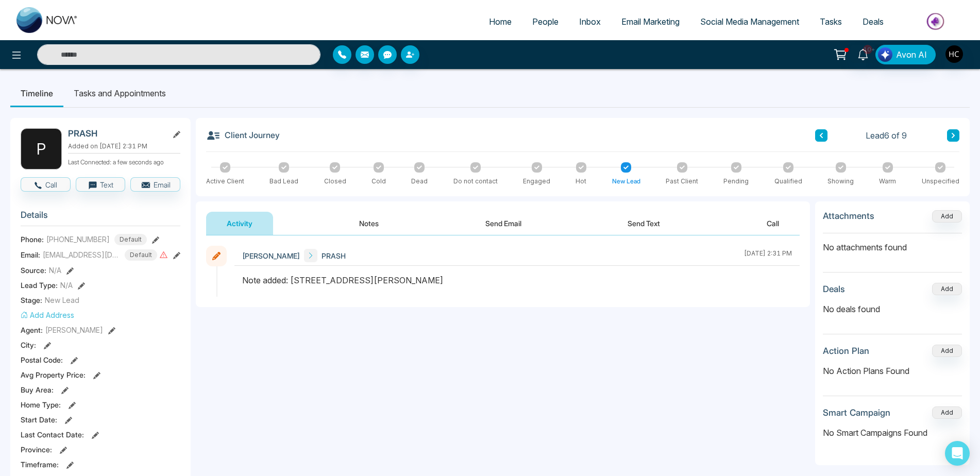  Describe the element at coordinates (52, 434) in the screenshot. I see `span: Last Contact Date :` at that location.